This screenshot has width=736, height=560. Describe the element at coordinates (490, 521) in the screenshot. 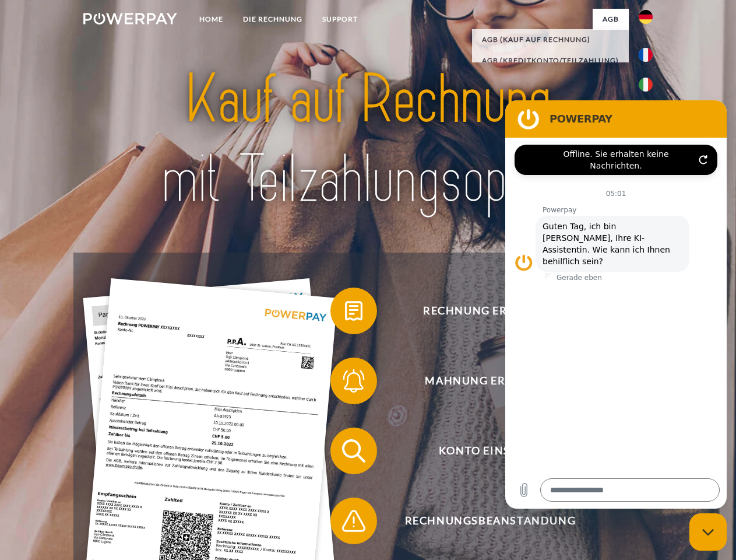

I see `span: Rechnungsbeanstandung` at that location.